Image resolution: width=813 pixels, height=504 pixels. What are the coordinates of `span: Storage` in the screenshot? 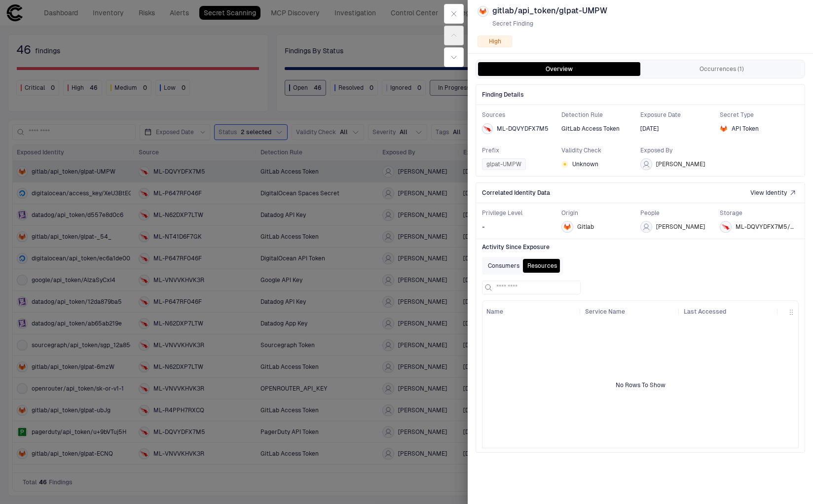 It's located at (760, 213).